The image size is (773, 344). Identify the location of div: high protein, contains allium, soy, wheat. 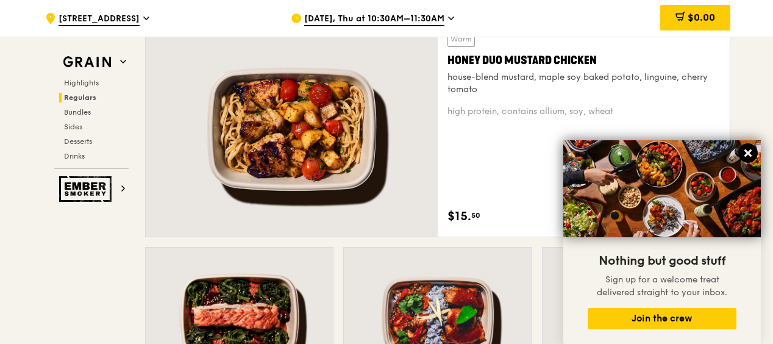
(583, 112).